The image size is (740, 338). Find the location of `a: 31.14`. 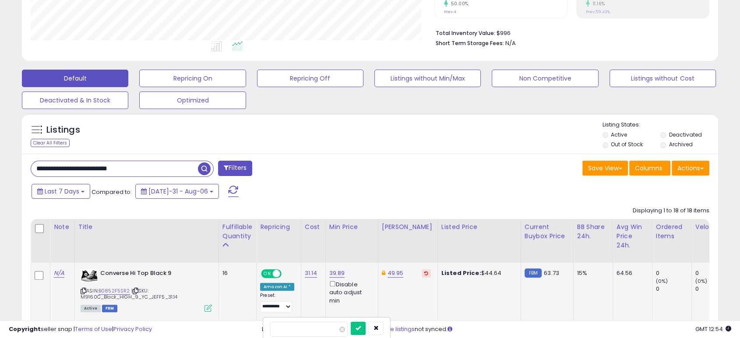

a: 31.14 is located at coordinates (311, 273).